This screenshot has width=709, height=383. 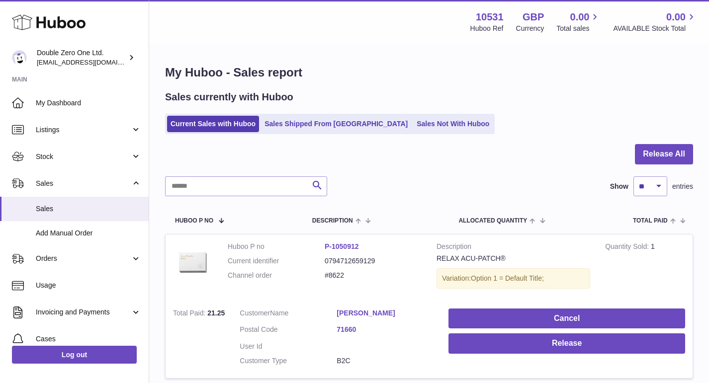 What do you see at coordinates (578, 22) in the screenshot?
I see `a: 0.00 Total sales` at bounding box center [578, 22].